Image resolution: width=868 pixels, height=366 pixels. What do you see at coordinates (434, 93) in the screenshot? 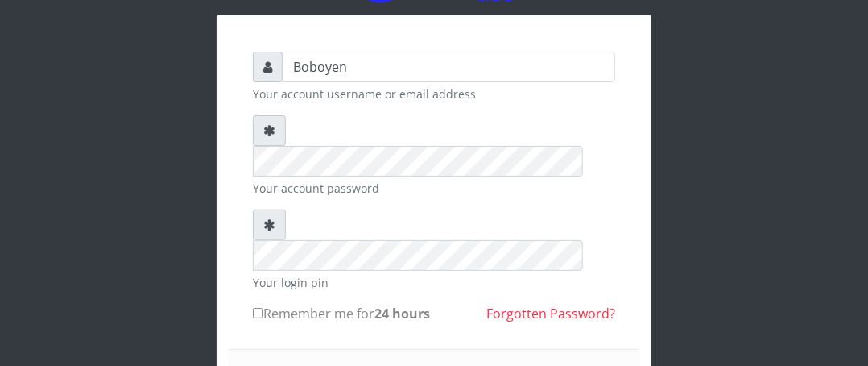
I see `small: Your account username or email address` at bounding box center [434, 93].